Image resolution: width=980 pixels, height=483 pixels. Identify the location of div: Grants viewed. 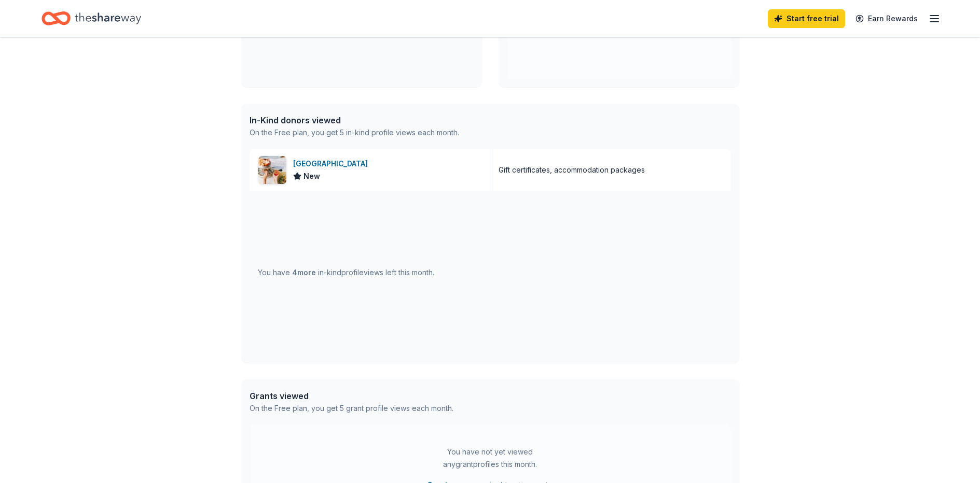
(351, 396).